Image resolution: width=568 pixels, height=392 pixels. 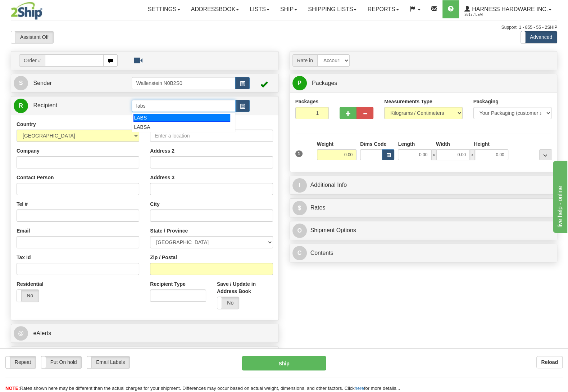 What do you see at coordinates (406, 144) in the screenshot?
I see `label: Length` at bounding box center [406, 144].